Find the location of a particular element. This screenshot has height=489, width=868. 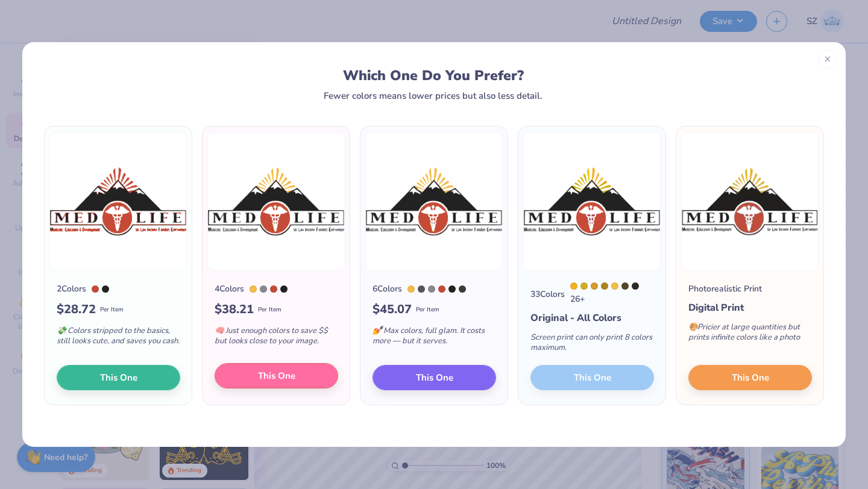

div: Colors stripped to the basics, still looks cute, and saves you cash. is located at coordinates (118, 339).